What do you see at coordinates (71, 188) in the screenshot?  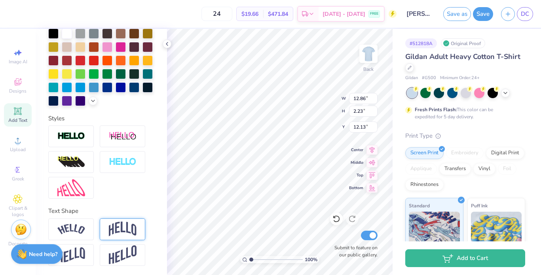 I see `img: Free Distort` at bounding box center [71, 188].